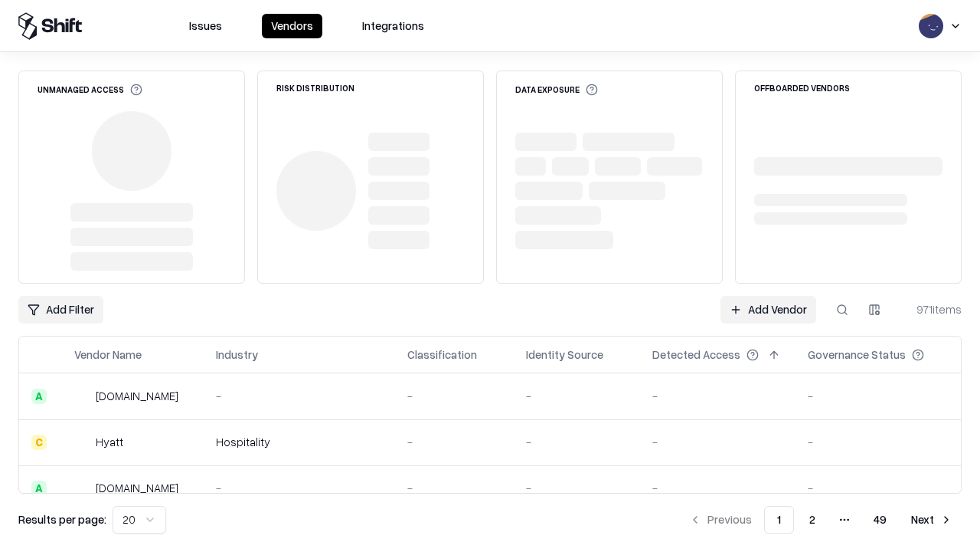 This screenshot has width=980, height=552. I want to click on div: Hyatt, so click(109, 441).